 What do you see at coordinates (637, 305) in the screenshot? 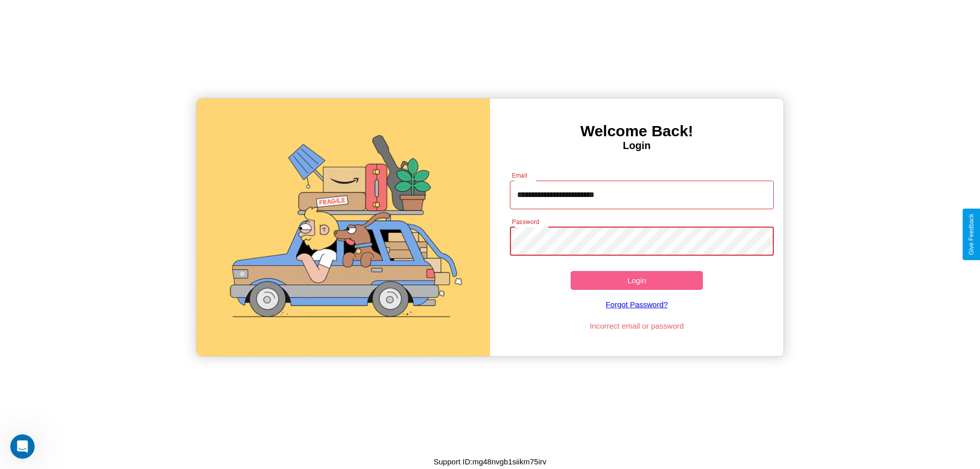
I see `a: Forgot Password?` at bounding box center [637, 305].